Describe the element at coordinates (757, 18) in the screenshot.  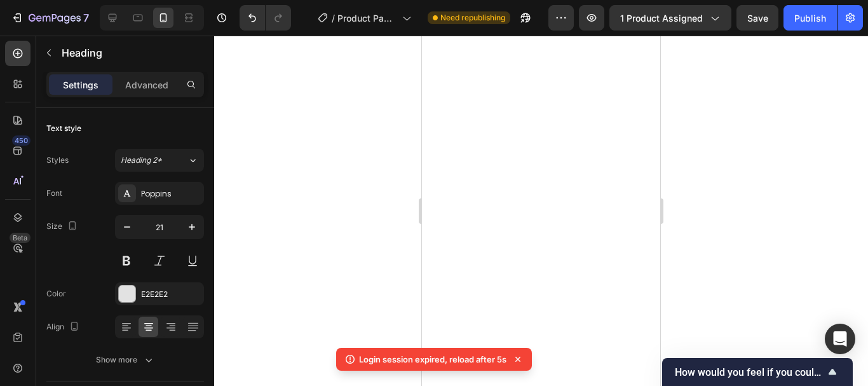
I see `button: Save` at that location.